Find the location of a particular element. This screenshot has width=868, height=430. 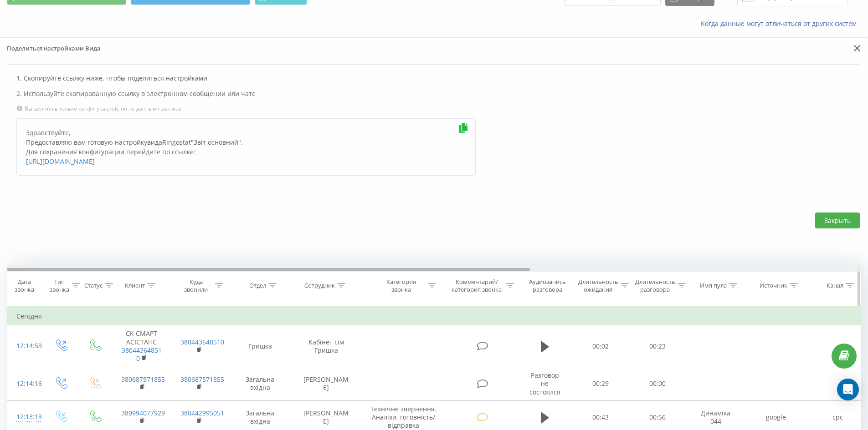

div: Дата звонка is located at coordinates (24, 286).